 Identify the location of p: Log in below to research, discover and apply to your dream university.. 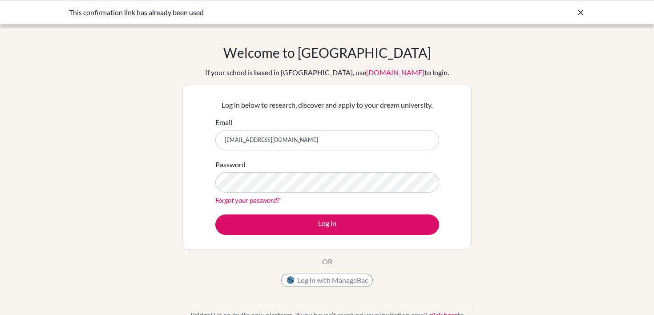
(327, 105).